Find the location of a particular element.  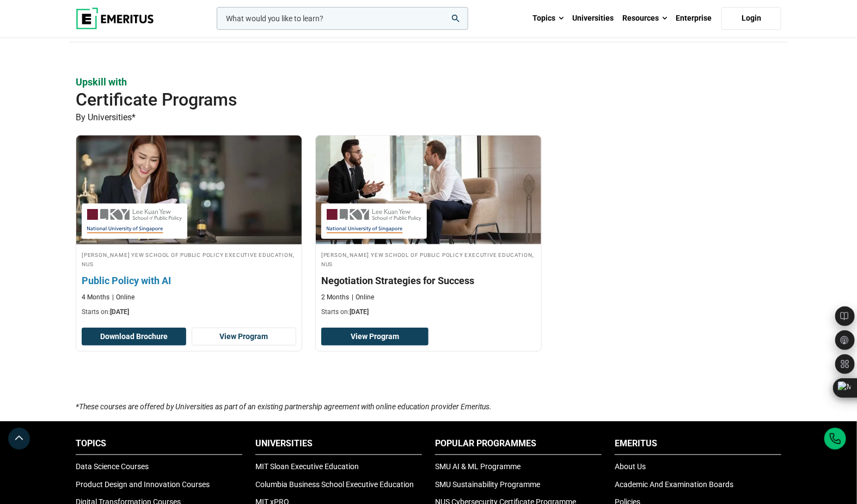

p: By Universities* is located at coordinates (428, 118).